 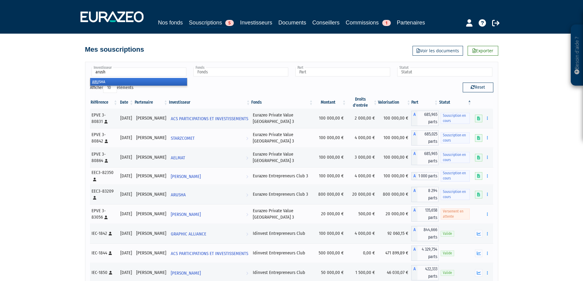 What do you see at coordinates (483, 51) in the screenshot?
I see `a: Exporter` at bounding box center [483, 51].